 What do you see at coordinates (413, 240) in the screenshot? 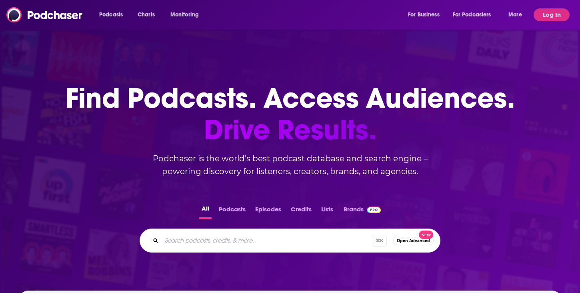
I see `button: Open AdvancedNew` at bounding box center [413, 240].